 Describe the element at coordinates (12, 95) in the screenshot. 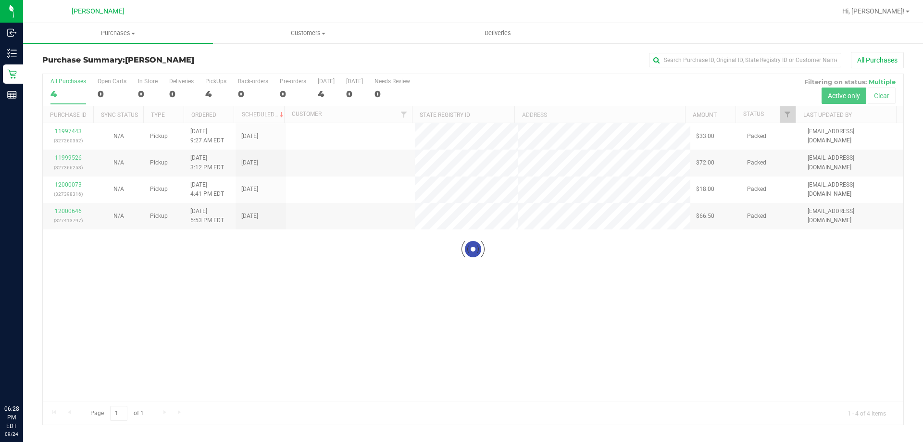

I see `inline-svg: Reports` at that location.